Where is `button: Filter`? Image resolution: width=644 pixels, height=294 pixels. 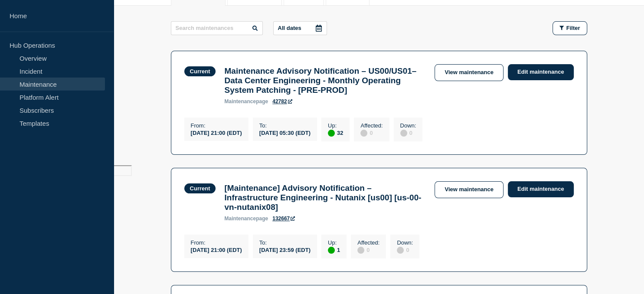
button: Filter is located at coordinates (570, 28).